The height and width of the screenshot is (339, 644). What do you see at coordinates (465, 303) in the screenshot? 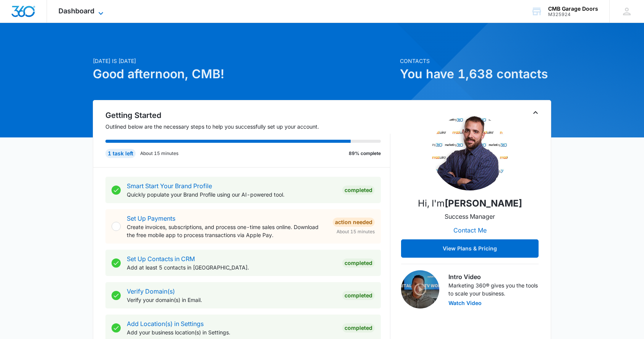
I see `button: Watch Video` at bounding box center [465, 303].